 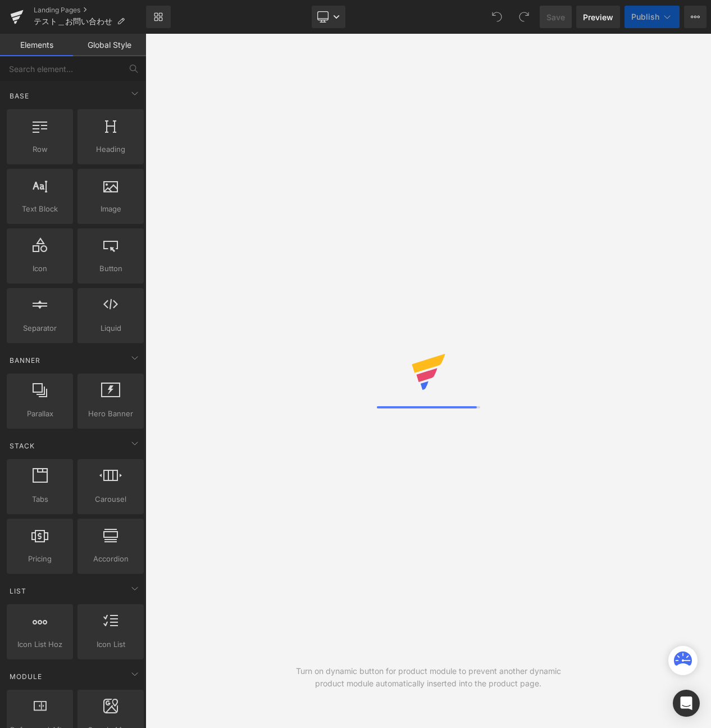 What do you see at coordinates (18, 590) in the screenshot?
I see `span: List` at bounding box center [18, 590].